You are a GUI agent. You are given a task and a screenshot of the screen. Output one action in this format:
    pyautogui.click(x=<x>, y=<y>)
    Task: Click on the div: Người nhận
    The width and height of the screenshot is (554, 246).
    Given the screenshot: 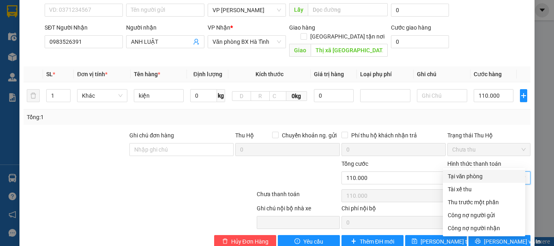 What is the action you would take?
    pyautogui.click(x=165, y=28)
    